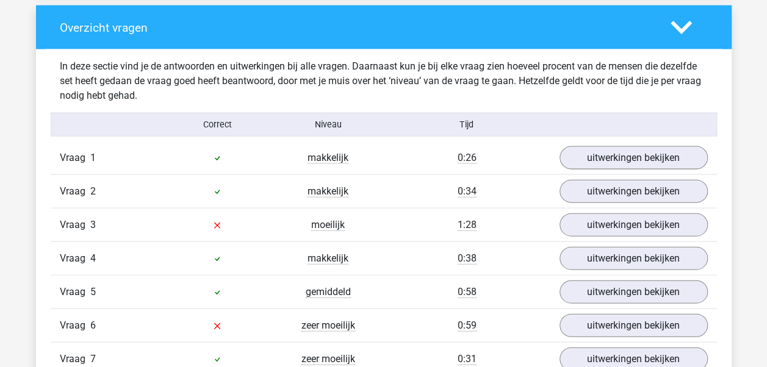 This screenshot has width=767, height=367. Describe the element at coordinates (328, 124) in the screenshot. I see `div: Niveau` at that location.